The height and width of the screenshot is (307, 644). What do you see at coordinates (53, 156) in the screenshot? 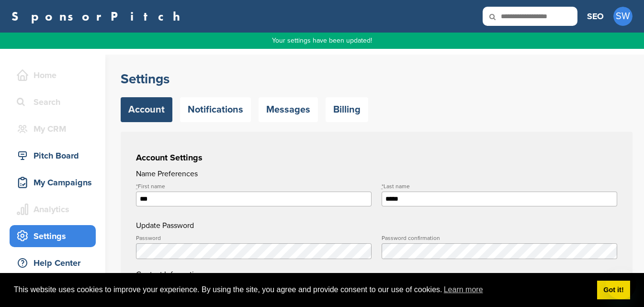
I see `a: Pitch Board` at bounding box center [53, 156].